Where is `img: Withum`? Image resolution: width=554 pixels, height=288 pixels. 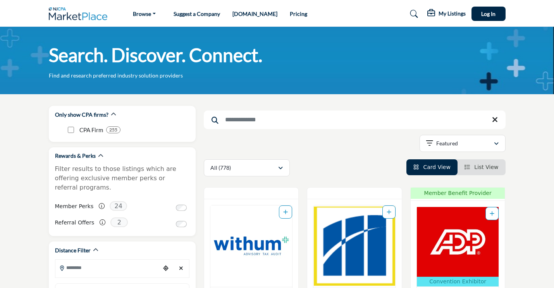 img: Withum is located at coordinates (251, 246).